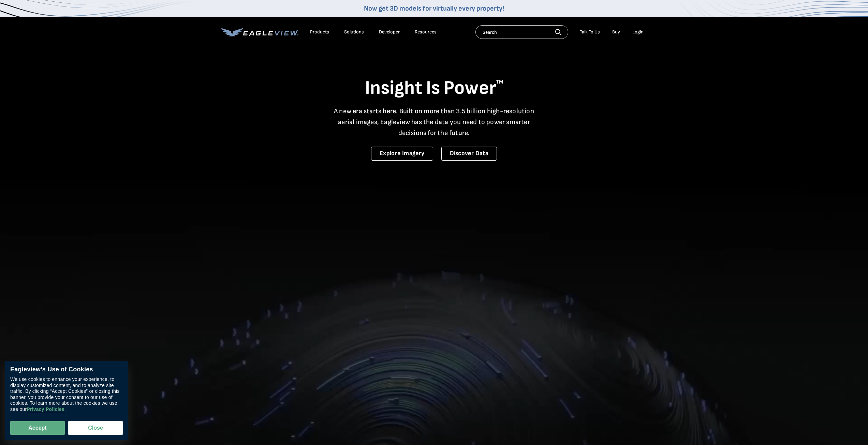  I want to click on div: Products, so click(320, 32).